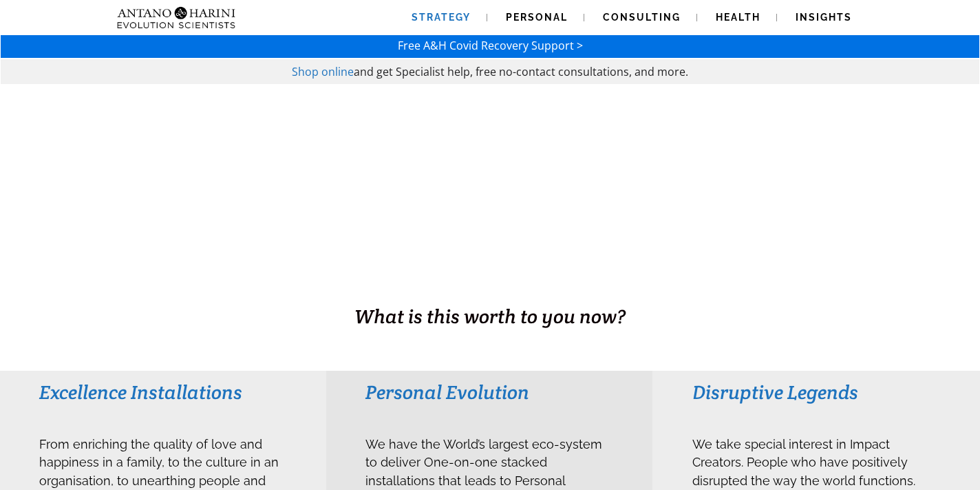 This screenshot has height=490, width=980. Describe the element at coordinates (738, 17) in the screenshot. I see `span: Health` at that location.